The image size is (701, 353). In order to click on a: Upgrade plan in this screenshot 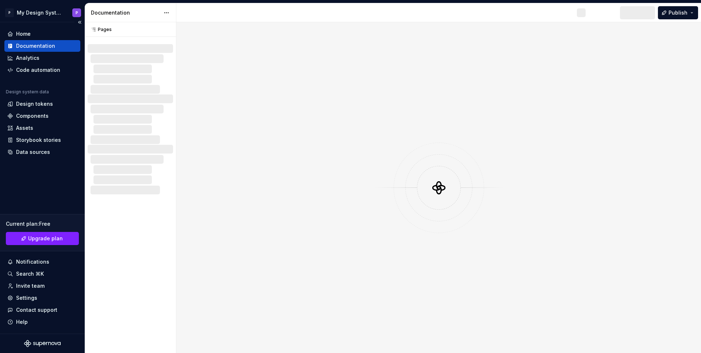, I will do `click(42, 239)`.